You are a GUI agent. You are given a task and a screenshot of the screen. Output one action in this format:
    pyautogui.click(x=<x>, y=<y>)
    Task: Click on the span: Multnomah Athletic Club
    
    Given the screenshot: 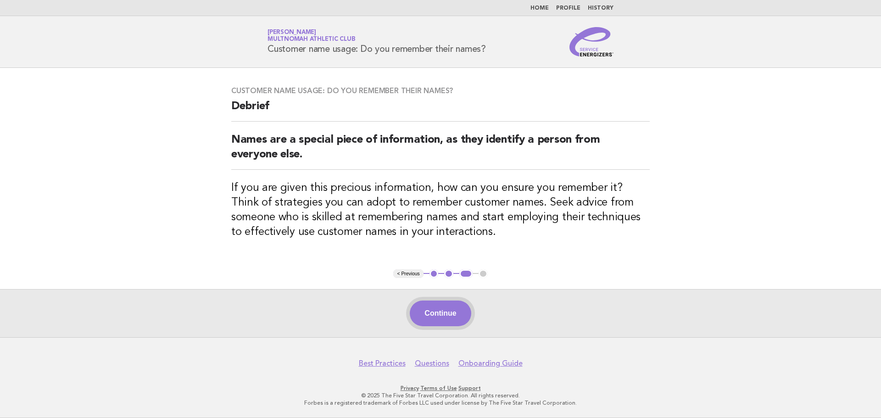 What is the action you would take?
    pyautogui.click(x=311, y=39)
    